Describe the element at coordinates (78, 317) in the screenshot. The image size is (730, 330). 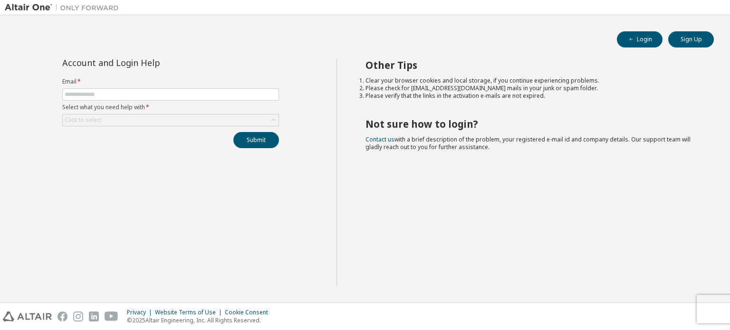
I see `img: instagram.svg` at that location.